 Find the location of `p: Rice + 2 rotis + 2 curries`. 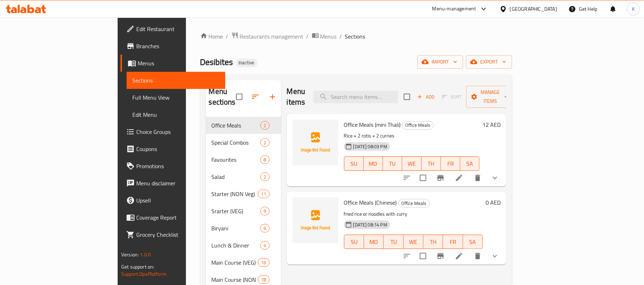

p: Rice + 2 rotis + 2 curries is located at coordinates (412, 136).